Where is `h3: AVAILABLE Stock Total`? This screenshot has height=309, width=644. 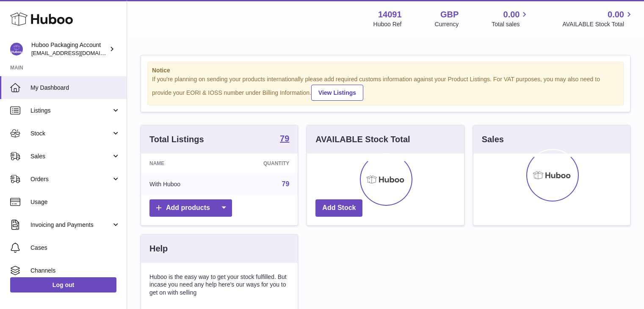 h3: AVAILABLE Stock Total is located at coordinates (362, 139).